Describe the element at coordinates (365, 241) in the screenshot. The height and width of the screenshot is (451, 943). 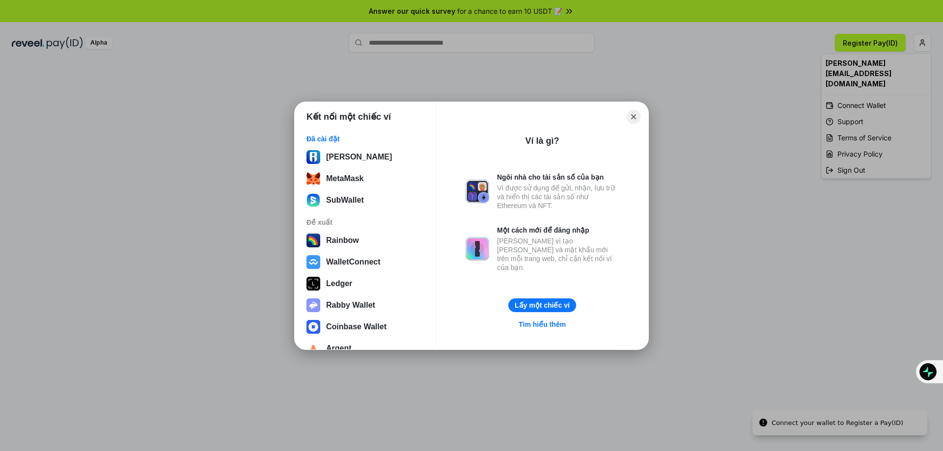
I see `button: Rainbow` at that location.